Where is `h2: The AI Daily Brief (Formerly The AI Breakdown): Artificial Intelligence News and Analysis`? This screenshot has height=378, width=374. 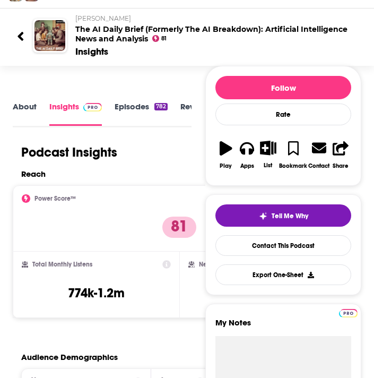 h2: The AI Daily Brief (Formerly The AI Breakdown): Artificial Intelligence News and Analysis is located at coordinates (216, 29).